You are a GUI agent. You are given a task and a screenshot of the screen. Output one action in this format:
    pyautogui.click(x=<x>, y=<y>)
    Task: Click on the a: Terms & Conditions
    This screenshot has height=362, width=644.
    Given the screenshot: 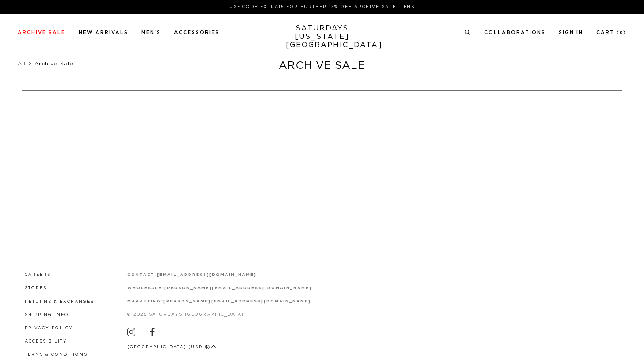 What is the action you would take?
    pyautogui.click(x=56, y=354)
    